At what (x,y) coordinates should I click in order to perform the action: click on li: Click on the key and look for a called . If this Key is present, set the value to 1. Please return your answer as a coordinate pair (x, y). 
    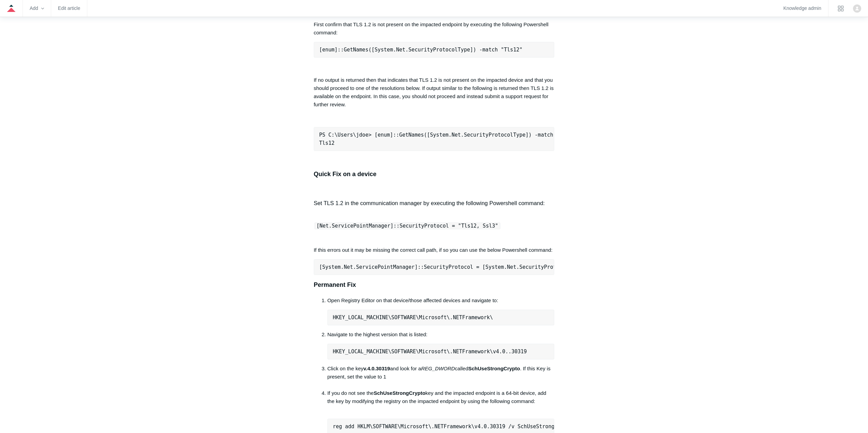
    Looking at the image, I should click on (441, 377).